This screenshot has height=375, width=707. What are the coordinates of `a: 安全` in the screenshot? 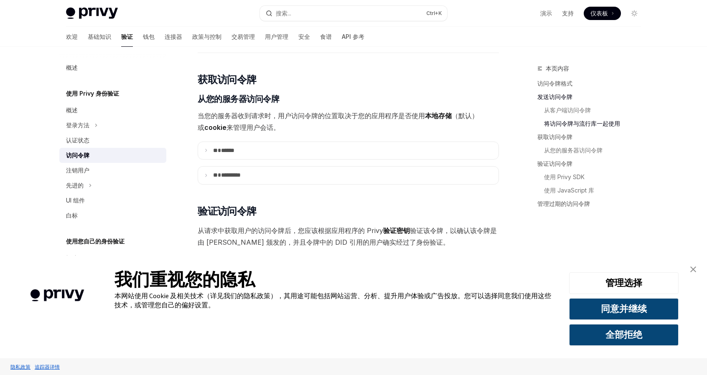 It's located at (304, 37).